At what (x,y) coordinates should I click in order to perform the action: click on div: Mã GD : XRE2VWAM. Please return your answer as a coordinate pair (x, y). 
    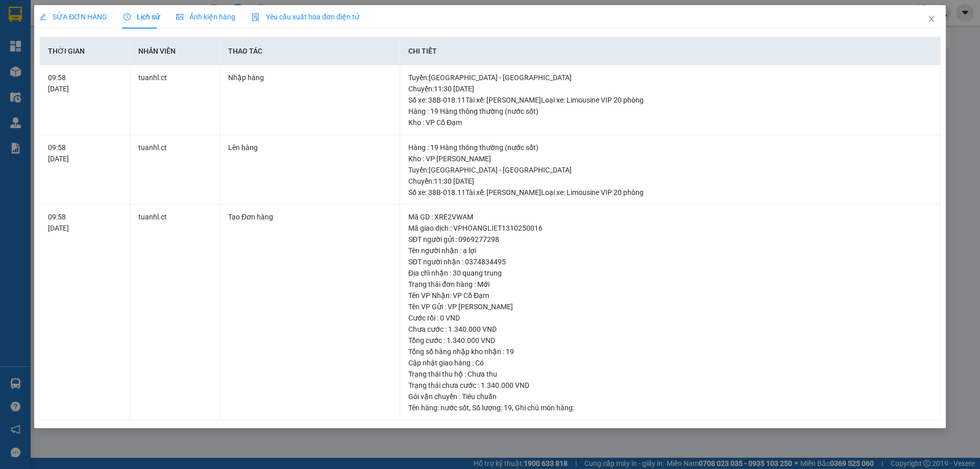
    Looking at the image, I should click on (670, 217).